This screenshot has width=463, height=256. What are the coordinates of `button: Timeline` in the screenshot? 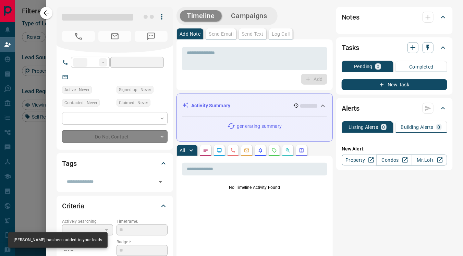 It's located at (201, 16).